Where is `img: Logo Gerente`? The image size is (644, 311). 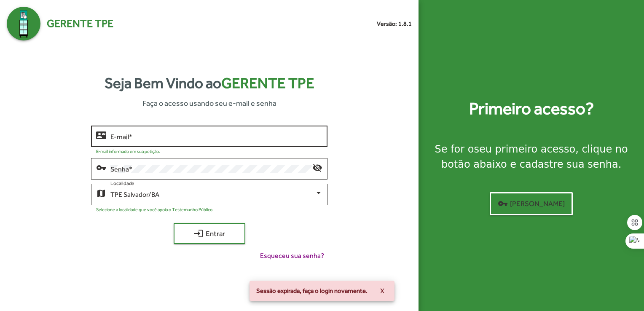
img: Logo Gerente is located at coordinates (24, 24).